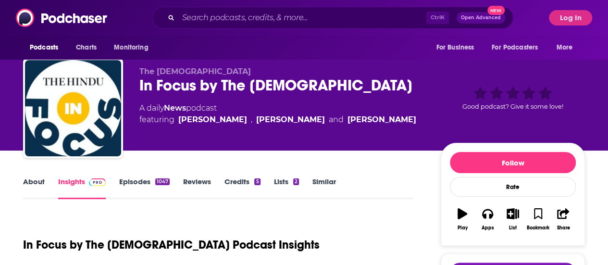 Image resolution: width=608 pixels, height=265 pixels. I want to click on a: In Focus by The Hindu, so click(73, 108).